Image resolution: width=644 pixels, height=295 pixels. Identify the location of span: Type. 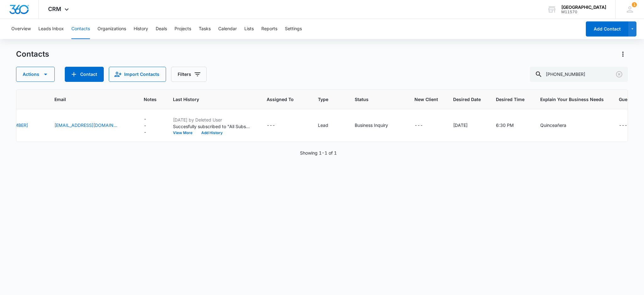
(324, 99).